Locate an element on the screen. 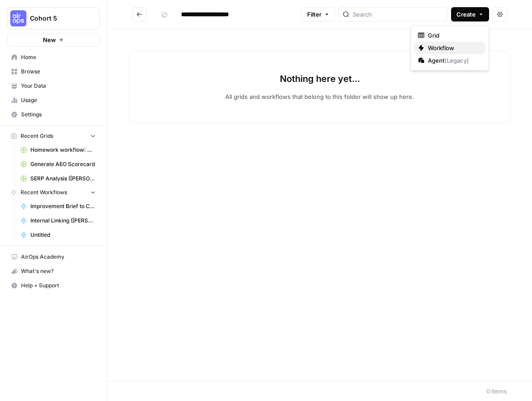  span: Recent Grids is located at coordinates (37, 136).